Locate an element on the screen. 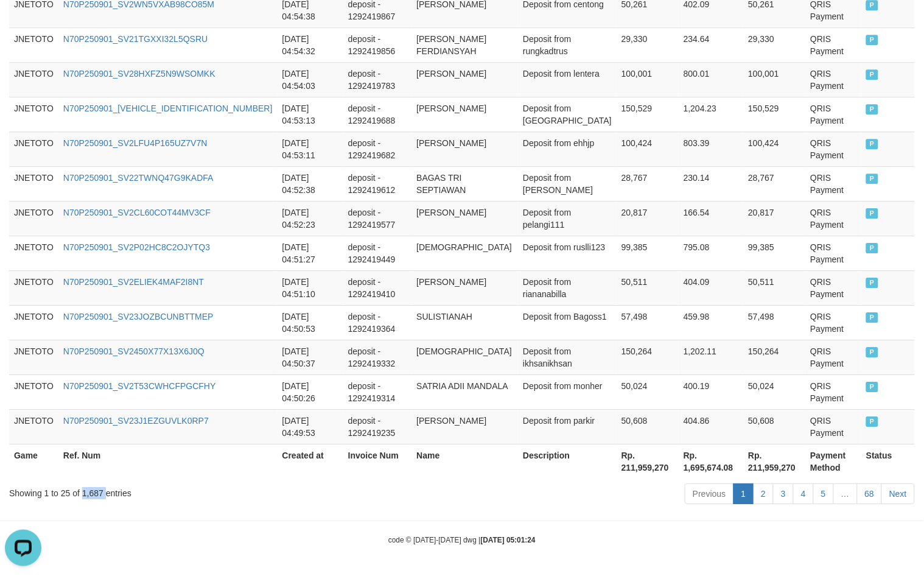 The width and height of the screenshot is (924, 576). td: deposit - 1292419577 is located at coordinates (377, 218).